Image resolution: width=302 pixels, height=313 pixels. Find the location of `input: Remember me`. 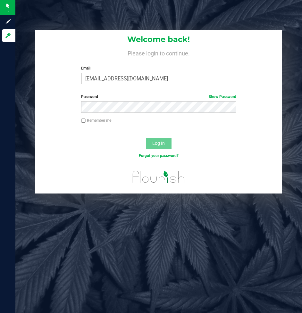

input: Remember me is located at coordinates (83, 121).